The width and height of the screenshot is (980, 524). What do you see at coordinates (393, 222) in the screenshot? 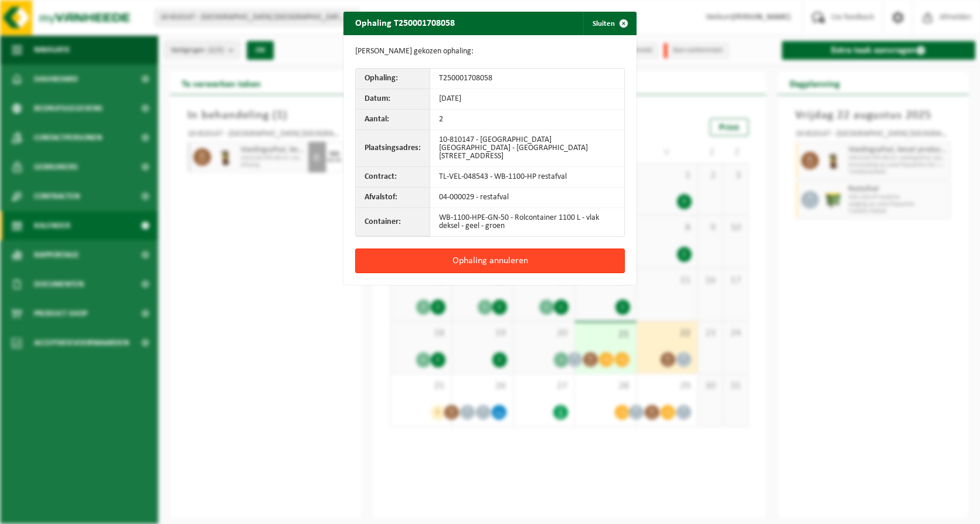
I see `th: Container:` at bounding box center [393, 222].